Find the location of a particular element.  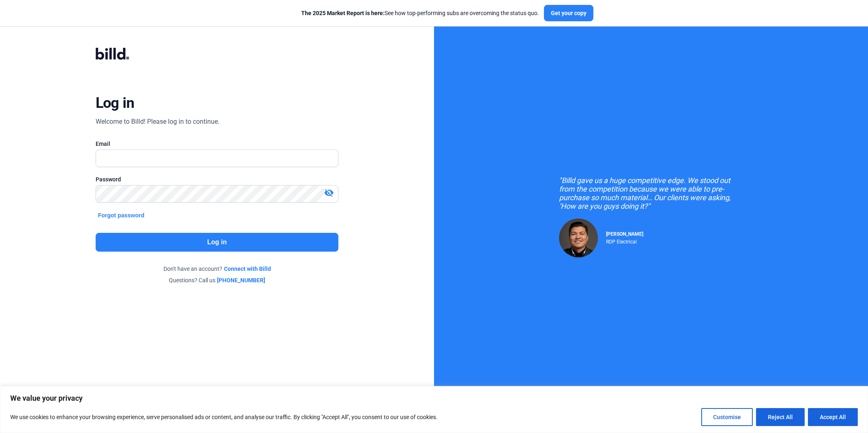

a: Connect with Billd is located at coordinates (247, 269).